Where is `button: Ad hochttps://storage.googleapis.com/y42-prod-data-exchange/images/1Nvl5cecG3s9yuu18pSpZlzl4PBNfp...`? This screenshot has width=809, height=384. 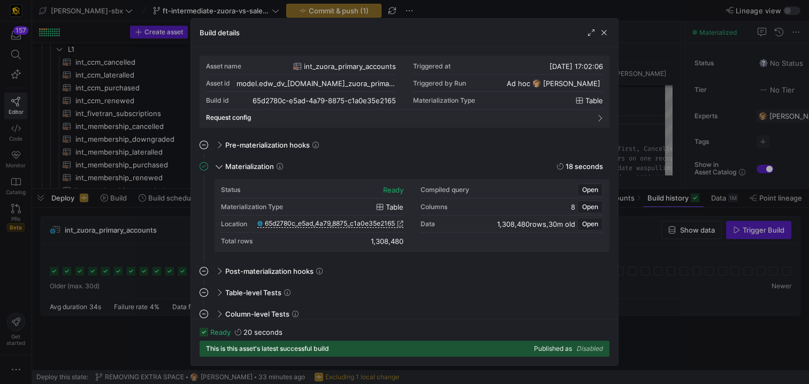 button: Ad hochttps://storage.googleapis.com/y42-prod-data-exchange/images/1Nvl5cecG3s9yuu18pSpZlzl4PBNfp... is located at coordinates (554, 84).